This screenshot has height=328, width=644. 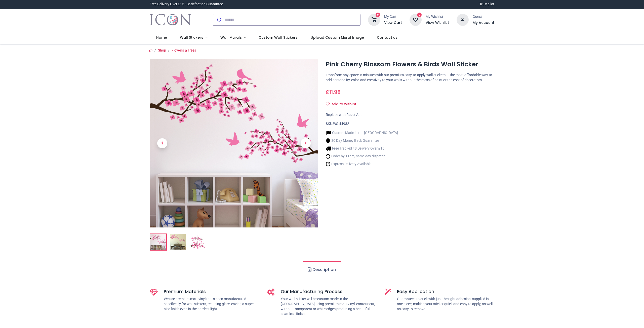 I want to click on div: Free Delivery Over £15 - Satisfaction Guarantee, so click(x=186, y=4).